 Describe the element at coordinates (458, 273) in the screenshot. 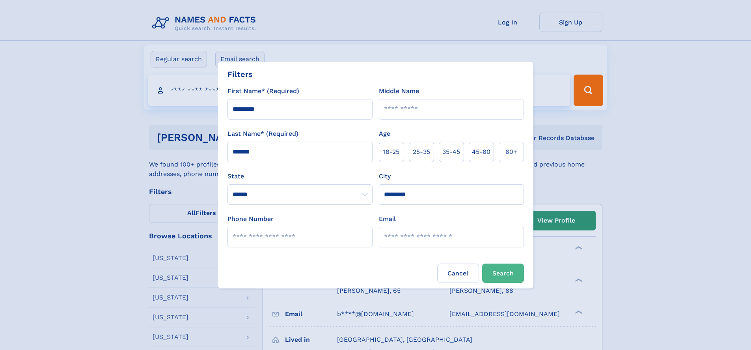

I see `label: Cancel` at that location.